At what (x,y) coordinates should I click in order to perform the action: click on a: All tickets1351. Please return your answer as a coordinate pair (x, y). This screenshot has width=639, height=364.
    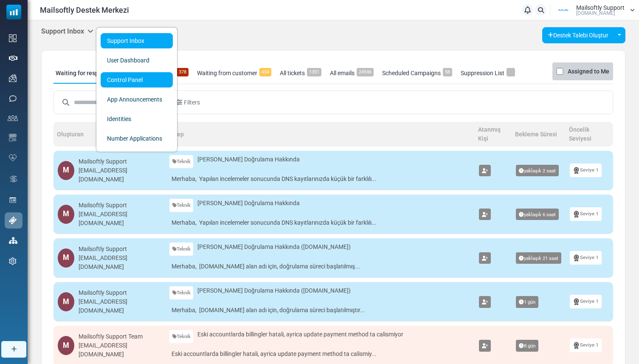
    Looking at the image, I should click on (300, 73).